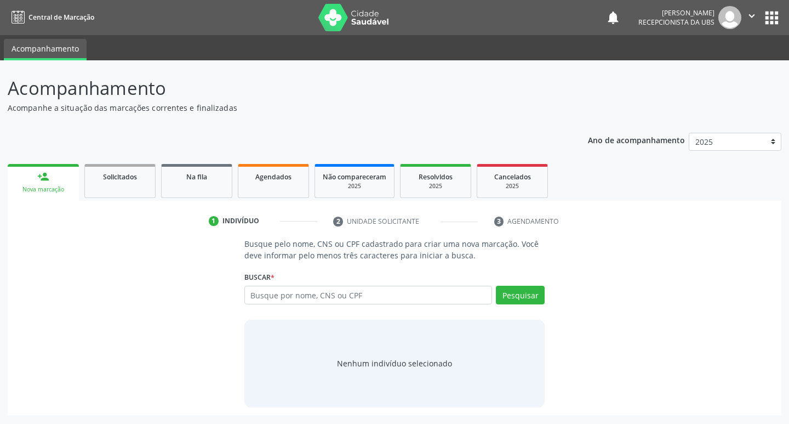 The image size is (789, 424). I want to click on span: Central de Marcação, so click(61, 17).